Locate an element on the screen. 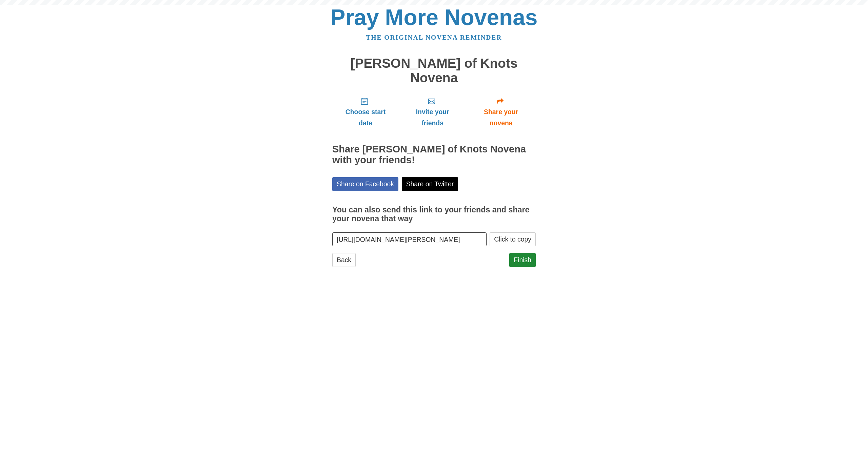 The width and height of the screenshot is (868, 458). button: Click to copy is located at coordinates (513, 240).